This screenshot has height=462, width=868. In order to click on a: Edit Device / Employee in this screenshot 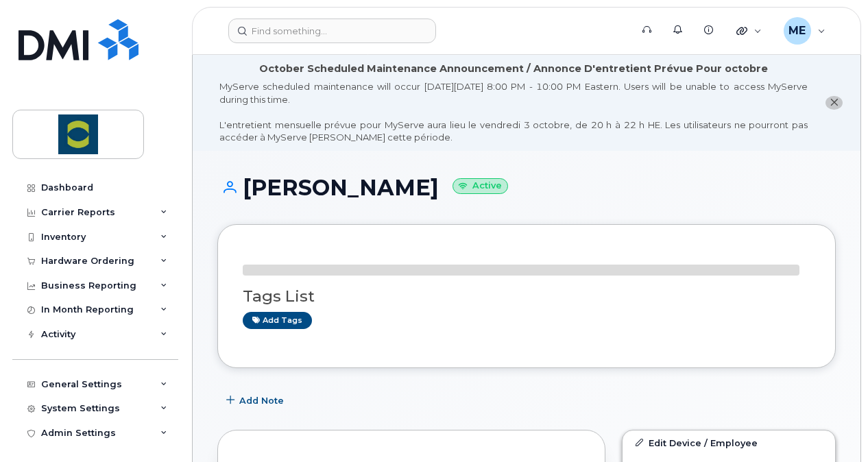, I will do `click(729, 443)`.